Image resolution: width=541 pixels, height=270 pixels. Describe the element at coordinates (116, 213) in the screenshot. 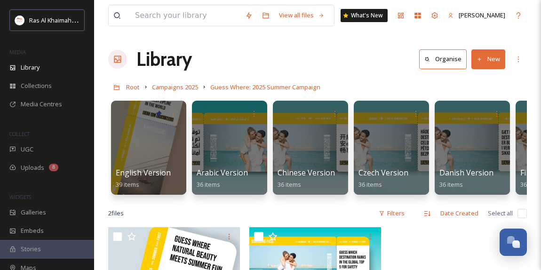

I see `span: 2 file s` at that location.